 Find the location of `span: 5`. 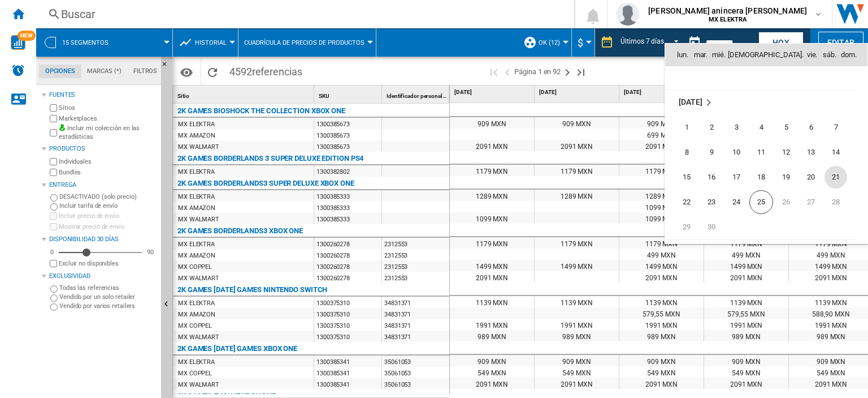

span: 5 is located at coordinates (786, 127).